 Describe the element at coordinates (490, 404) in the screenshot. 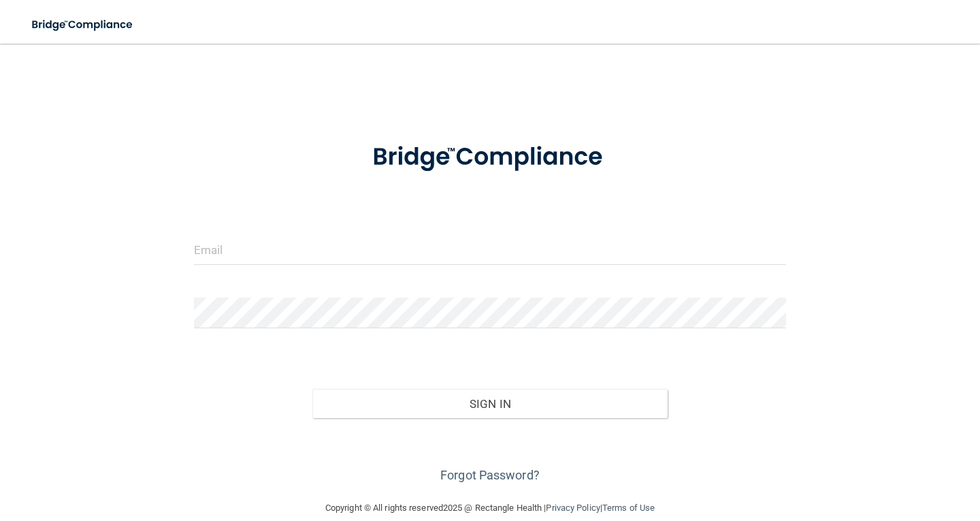

I see `button: Sign In` at that location.